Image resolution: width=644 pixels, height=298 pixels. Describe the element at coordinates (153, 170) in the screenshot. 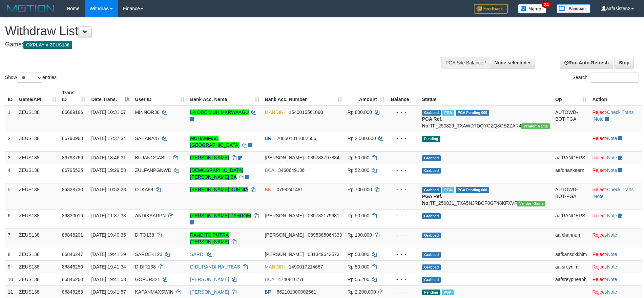

I see `span: ZULFANPGNWD` at that location.